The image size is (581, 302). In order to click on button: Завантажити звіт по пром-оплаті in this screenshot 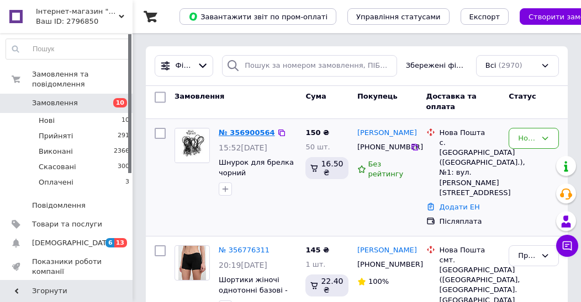, I will do `click(258, 17)`.